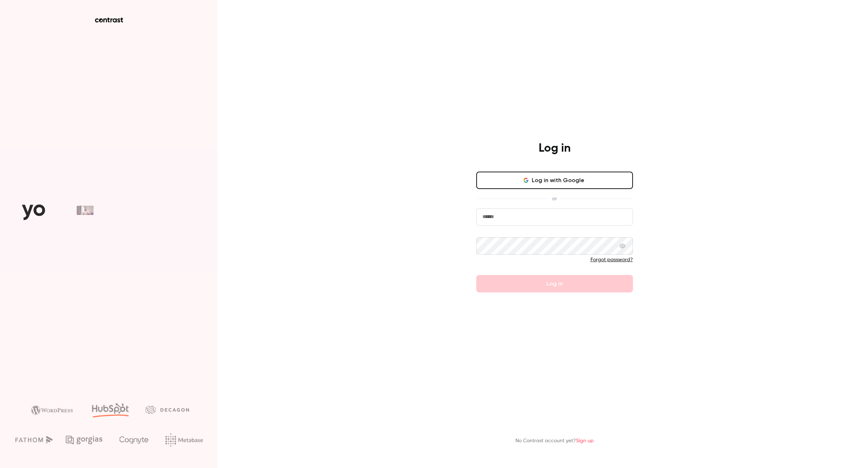  I want to click on img: decagon, so click(167, 410).